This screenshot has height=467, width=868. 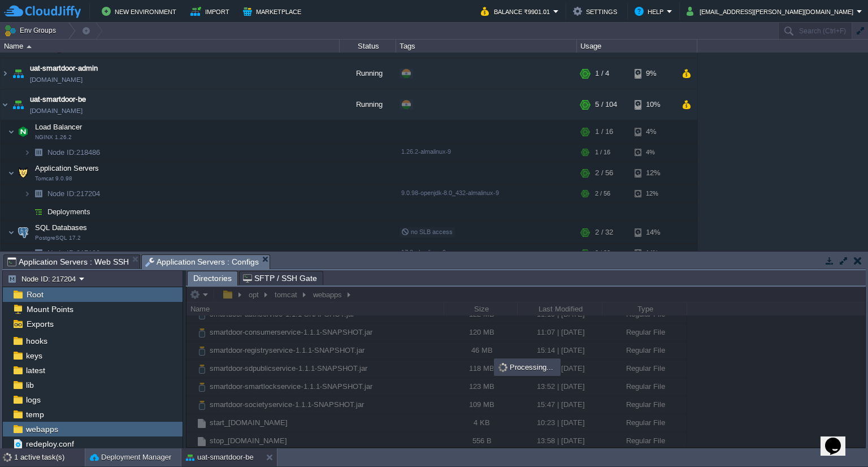 I want to click on a: keys, so click(x=34, y=355).